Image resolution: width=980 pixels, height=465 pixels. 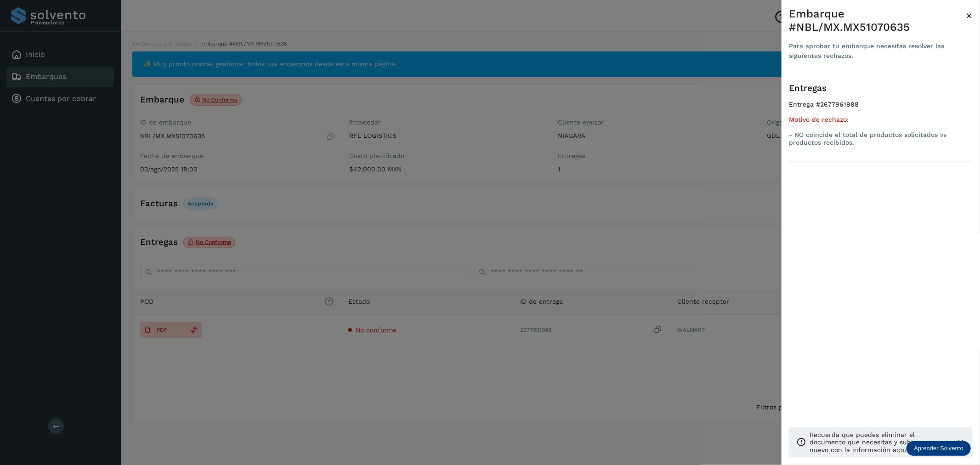 I want to click on h5: Motivo de rechazo:, so click(x=881, y=119).